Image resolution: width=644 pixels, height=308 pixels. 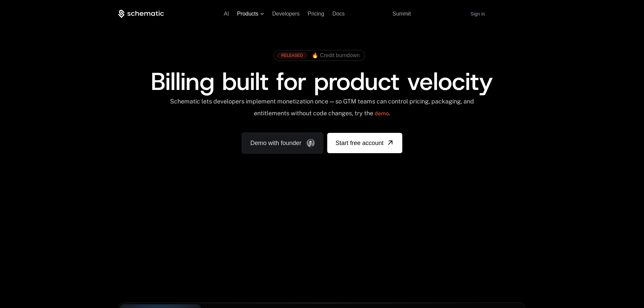 What do you see at coordinates (401, 13) in the screenshot?
I see `span: Summit` at bounding box center [401, 13].